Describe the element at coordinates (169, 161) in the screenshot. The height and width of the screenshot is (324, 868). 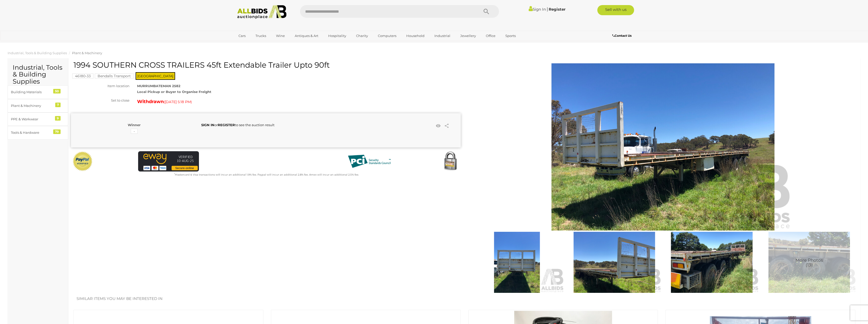
I see `img: eWAY Payment Gateway` at that location.